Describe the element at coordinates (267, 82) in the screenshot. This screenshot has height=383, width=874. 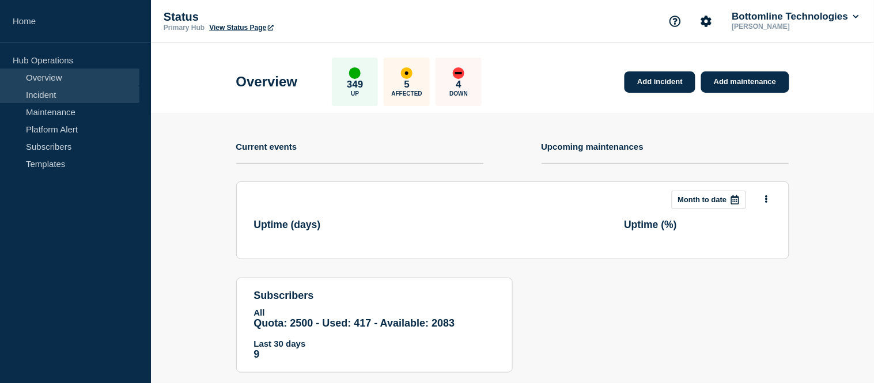
I see `h1: Overview` at that location.